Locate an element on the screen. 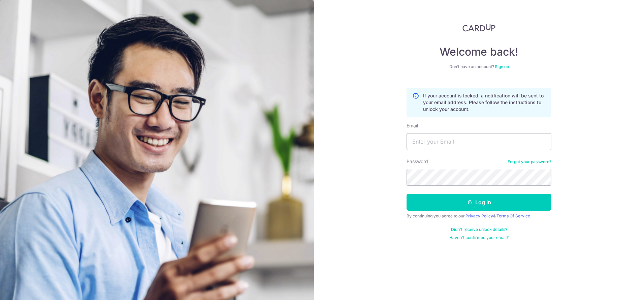  input: Enter your Email is located at coordinates (479, 142).